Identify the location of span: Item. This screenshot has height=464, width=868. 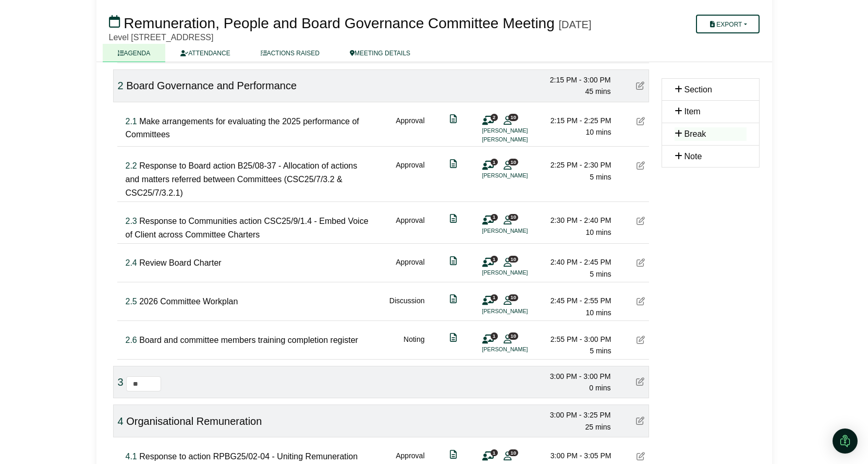
(693, 112).